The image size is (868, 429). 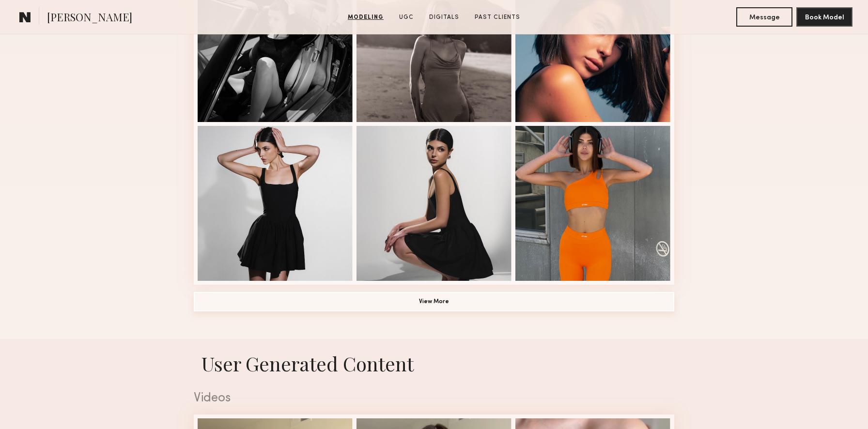 What do you see at coordinates (434, 398) in the screenshot?
I see `div: Videos` at bounding box center [434, 398].